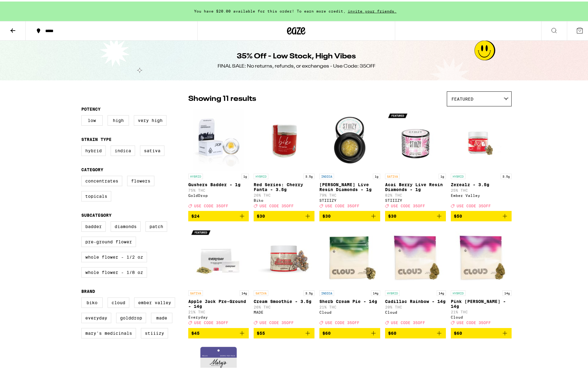 The width and height of the screenshot is (588, 369). What do you see at coordinates (131, 316) in the screenshot?
I see `label: GoldDrop` at bounding box center [131, 316].